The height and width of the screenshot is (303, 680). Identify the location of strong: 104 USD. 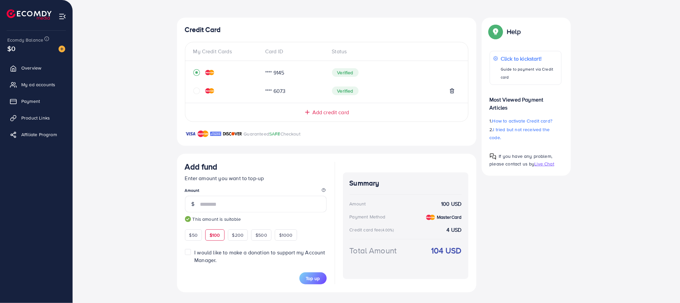
(446, 250).